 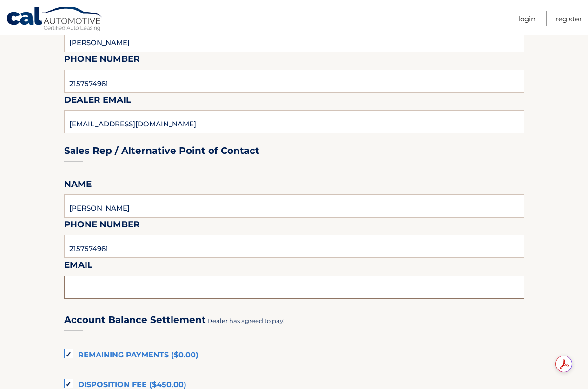 What do you see at coordinates (526, 19) in the screenshot?
I see `a: Login` at bounding box center [526, 19].